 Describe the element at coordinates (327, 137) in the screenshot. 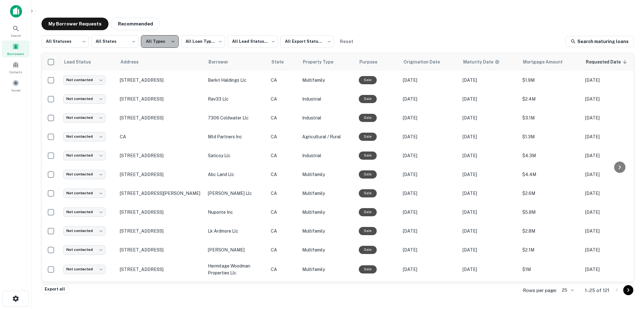

I see `p: Agricultural / Rural` at that location.